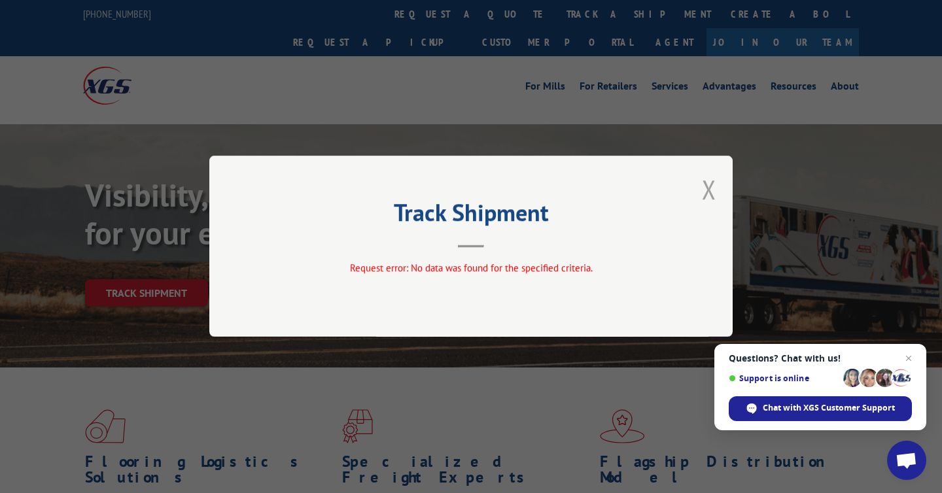  I want to click on span: Questions? Chat with us!, so click(821, 359).